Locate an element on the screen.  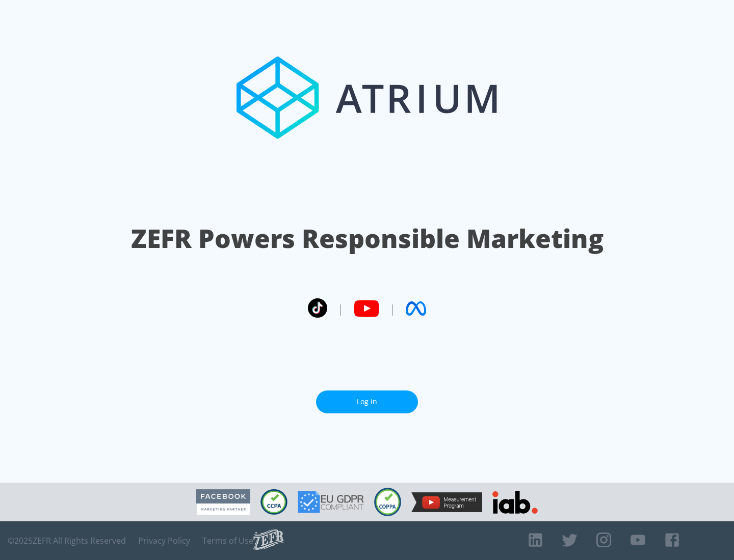
img: GDPR Compliant is located at coordinates (330, 502).